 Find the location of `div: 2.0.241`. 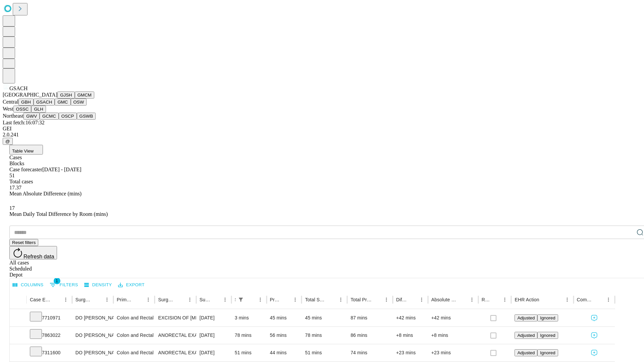

div: 2.0.241 is located at coordinates (322, 135).